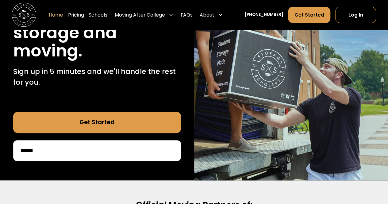 The image size is (388, 204). What do you see at coordinates (355, 15) in the screenshot?
I see `a: Log In` at bounding box center [355, 15].